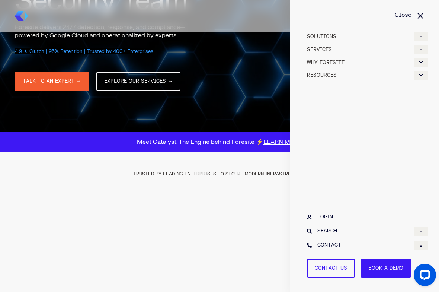 The image size is (439, 292). What do you see at coordinates (367, 231) in the screenshot?
I see `a: SEARCH Expand SEARCH` at bounding box center [367, 231].